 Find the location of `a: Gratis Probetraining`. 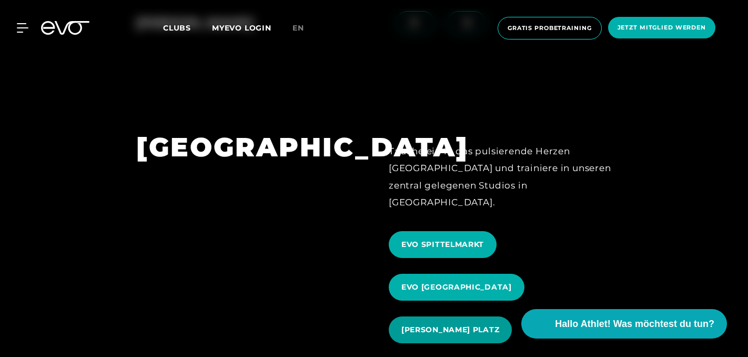

a: Gratis Probetraining is located at coordinates (549, 28).